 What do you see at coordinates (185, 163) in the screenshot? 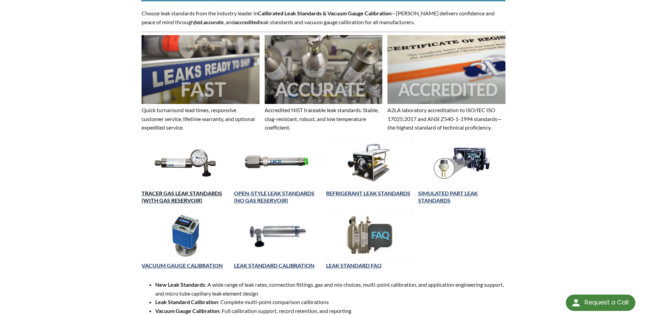
I see `img: Calibrated Leak Standard with Gauge` at bounding box center [185, 163].